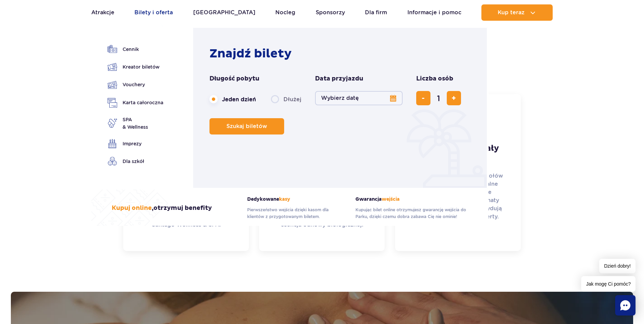 This screenshot has width=644, height=324. Describe the element at coordinates (454, 98) in the screenshot. I see `button: dodaj bilet` at that location.